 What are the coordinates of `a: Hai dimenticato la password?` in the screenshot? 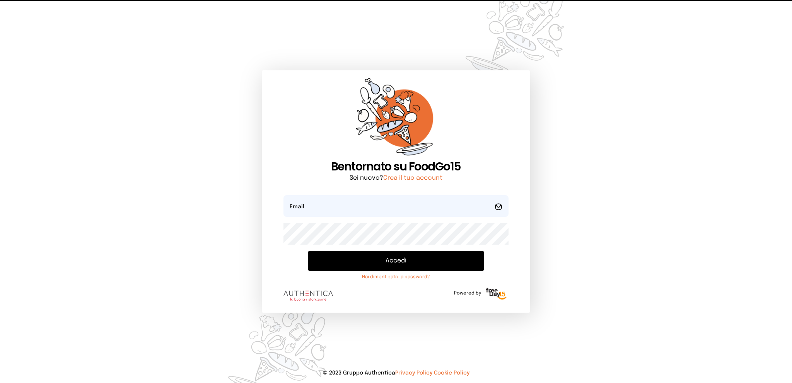 It's located at (396, 277).